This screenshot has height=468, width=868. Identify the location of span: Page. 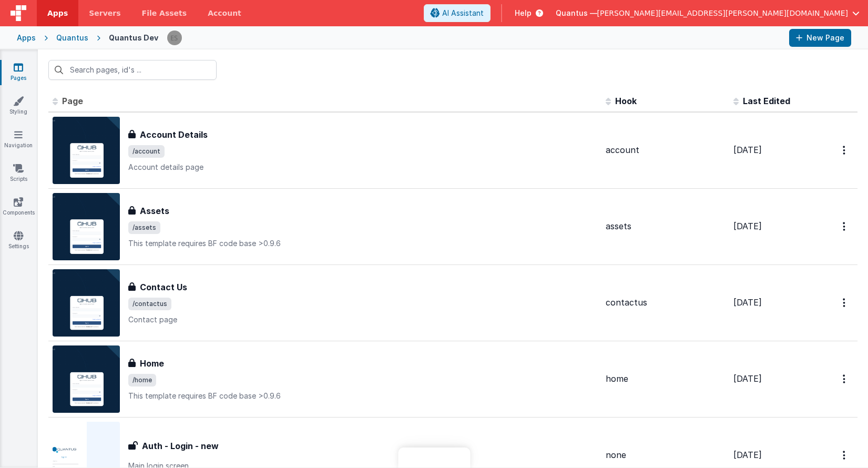
(72, 101).